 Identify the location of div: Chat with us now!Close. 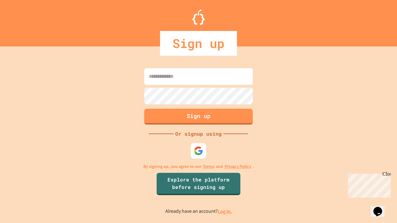
(23, 21).